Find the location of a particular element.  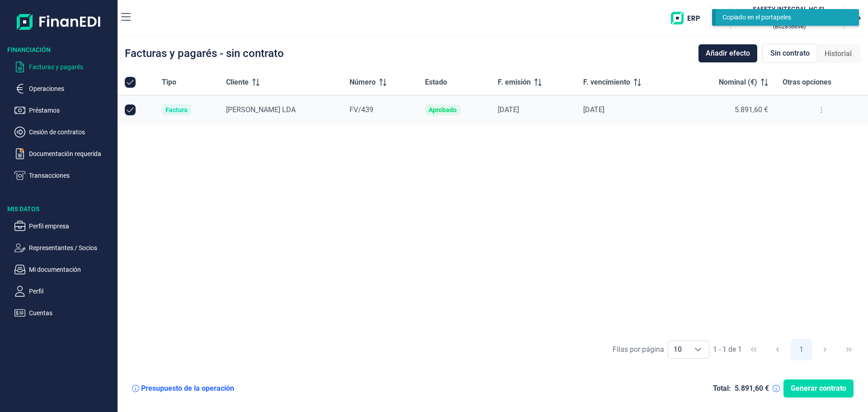

p: Perfil is located at coordinates (71, 292).